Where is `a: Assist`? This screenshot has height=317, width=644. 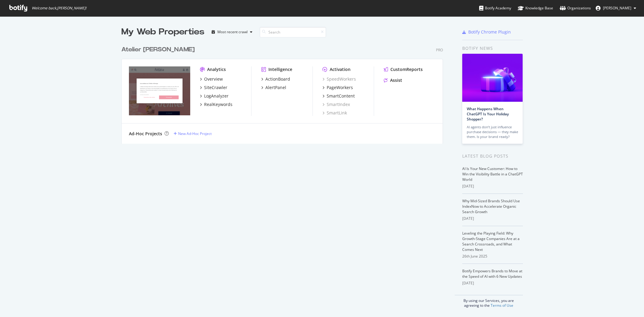 a: Assist is located at coordinates (393, 80).